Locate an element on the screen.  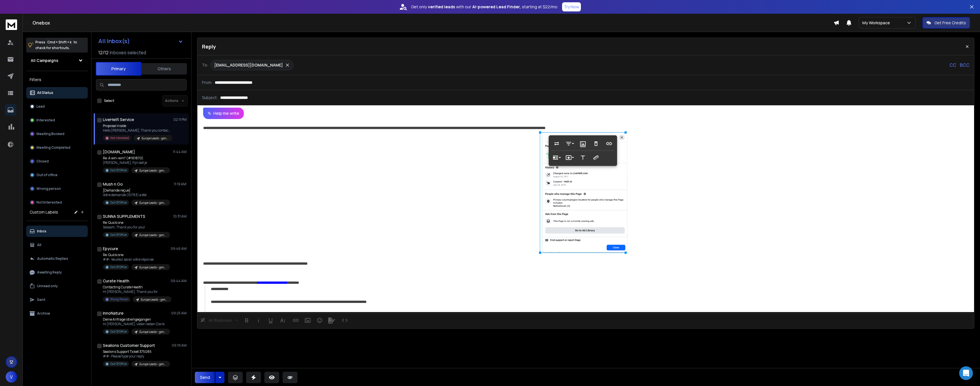
button: Interested is located at coordinates (57, 120).